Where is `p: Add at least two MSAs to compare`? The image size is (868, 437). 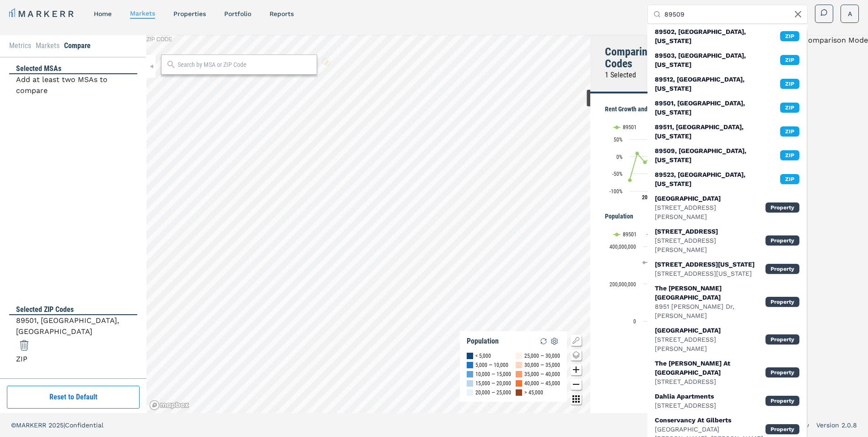
p: Add at least two MSAs to compare is located at coordinates (74, 85).